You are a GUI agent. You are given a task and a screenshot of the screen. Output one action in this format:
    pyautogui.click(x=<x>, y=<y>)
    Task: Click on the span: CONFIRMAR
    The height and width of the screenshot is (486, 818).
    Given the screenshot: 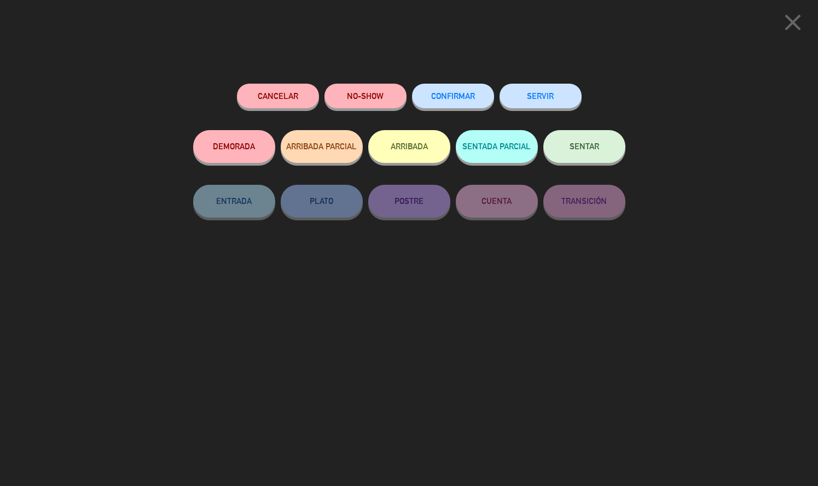 What is the action you would take?
    pyautogui.click(x=453, y=96)
    